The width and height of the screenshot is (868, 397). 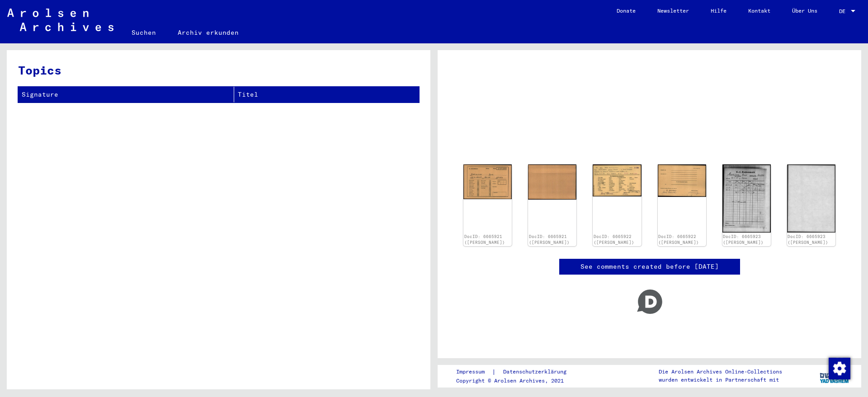 I want to click on a: Suchen, so click(x=143, y=33).